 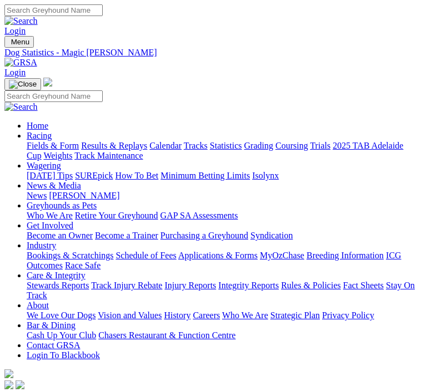 I want to click on a: SUREpick, so click(x=94, y=175).